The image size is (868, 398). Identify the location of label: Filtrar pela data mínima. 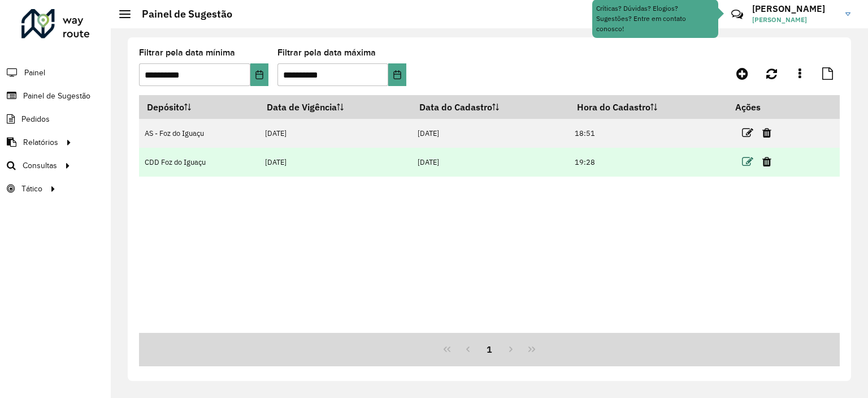
(187, 52).